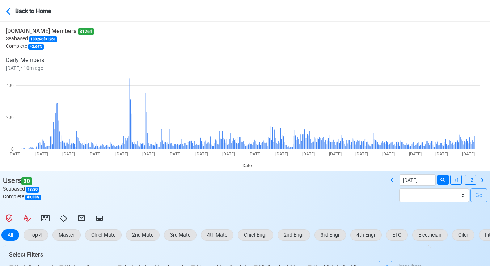 This screenshot has height=266, width=490. Describe the element at coordinates (247, 165) in the screenshot. I see `text: Date` at that location.